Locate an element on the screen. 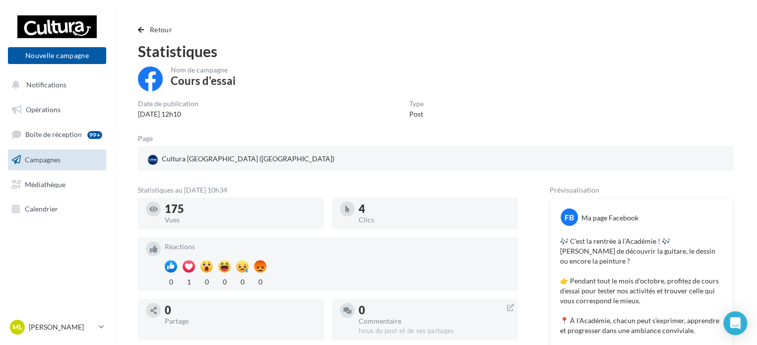 The image size is (757, 345). span: Retour is located at coordinates (161, 29).